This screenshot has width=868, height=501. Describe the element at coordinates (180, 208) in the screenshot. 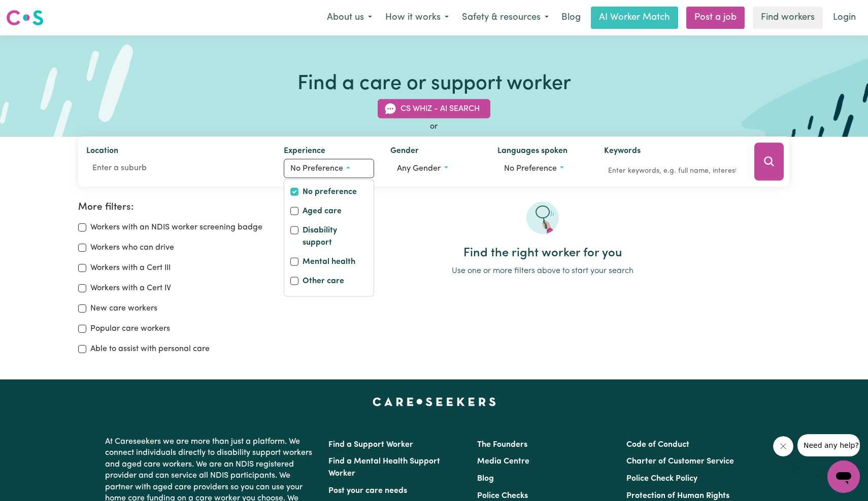

I see `h2: More filters:` at that location.